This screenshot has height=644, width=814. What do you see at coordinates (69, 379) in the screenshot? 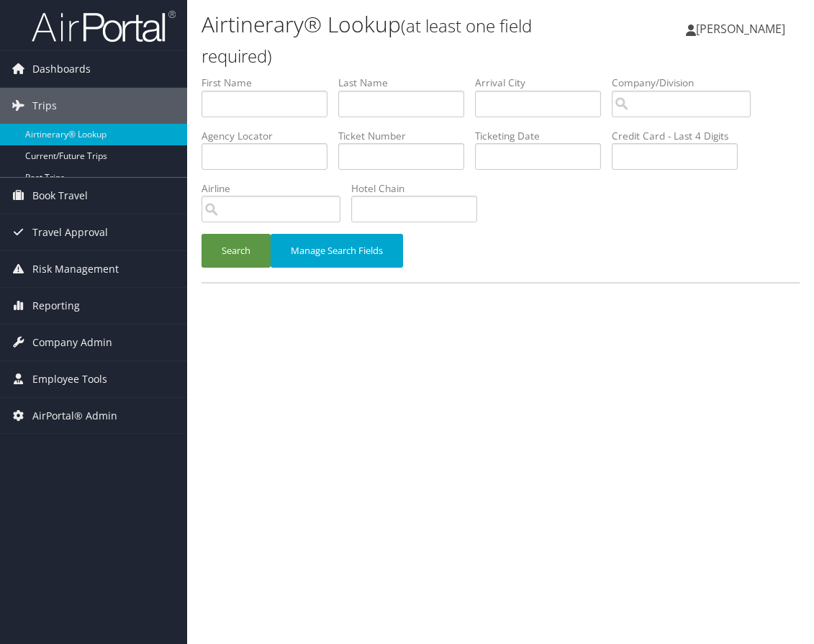
I see `span: Employee Tools` at bounding box center [69, 379].